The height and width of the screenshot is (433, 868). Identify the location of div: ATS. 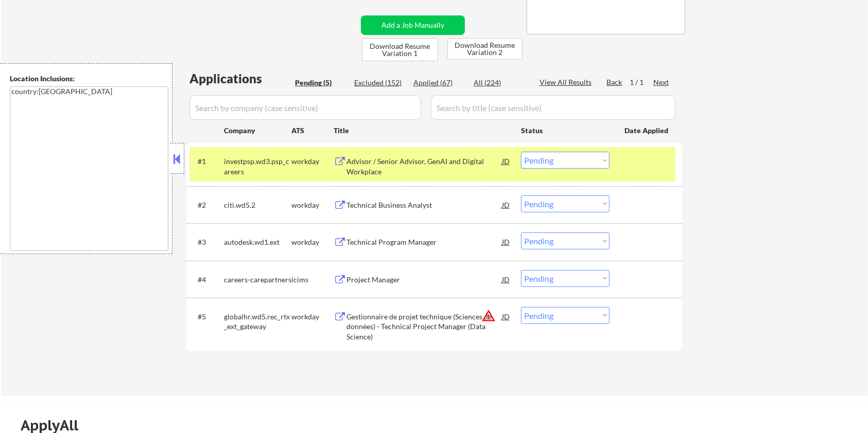
(313, 131).